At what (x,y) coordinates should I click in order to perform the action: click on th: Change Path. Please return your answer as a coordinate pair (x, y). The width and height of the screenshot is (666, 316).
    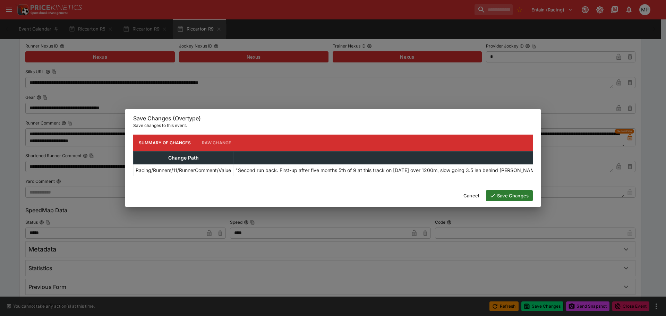
    Looking at the image, I should click on (183, 157).